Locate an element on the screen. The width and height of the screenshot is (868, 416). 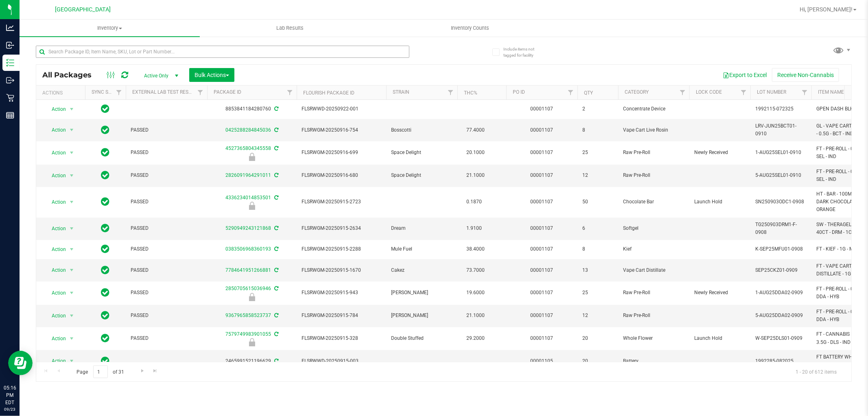
span: Page of 31 is located at coordinates (100, 371).